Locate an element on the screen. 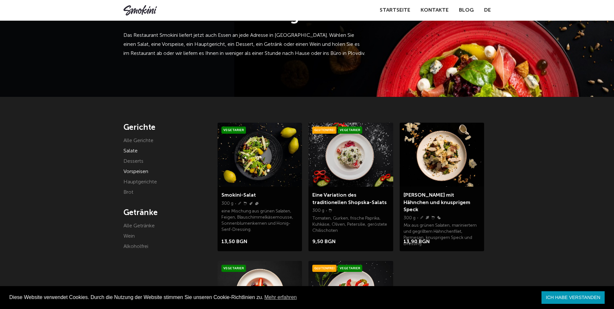 This screenshot has height=309, width=614. font: Gerichte is located at coordinates (139, 127).